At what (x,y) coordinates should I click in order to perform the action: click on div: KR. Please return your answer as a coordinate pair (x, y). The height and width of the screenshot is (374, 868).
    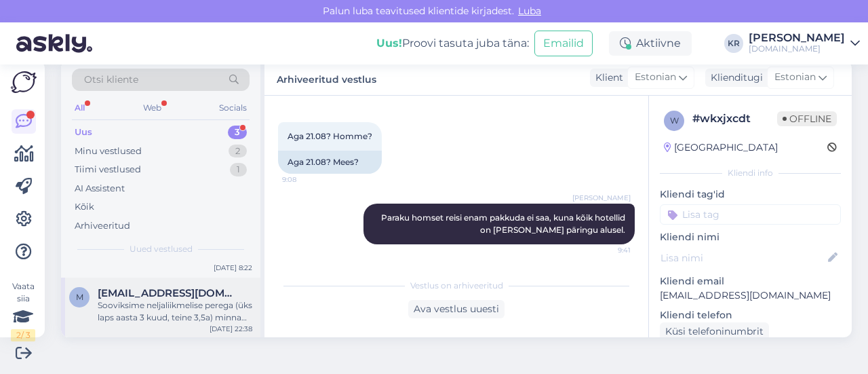
    Looking at the image, I should click on (734, 43).